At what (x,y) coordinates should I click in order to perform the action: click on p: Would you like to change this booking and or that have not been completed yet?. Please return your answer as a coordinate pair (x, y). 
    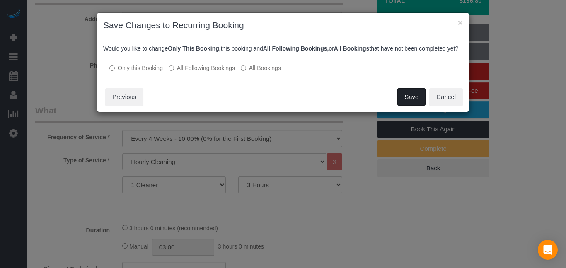
    Looking at the image, I should click on (283, 48).